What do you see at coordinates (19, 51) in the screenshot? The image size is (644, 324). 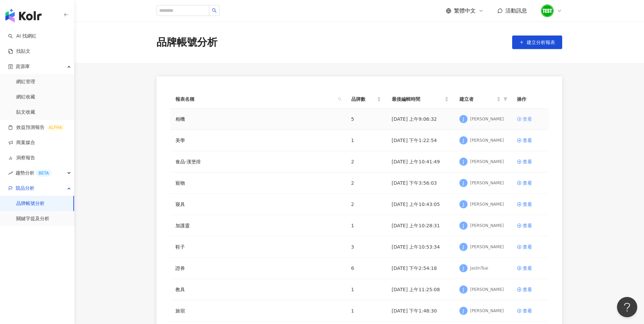 I see `a: 找貼文` at bounding box center [19, 51].